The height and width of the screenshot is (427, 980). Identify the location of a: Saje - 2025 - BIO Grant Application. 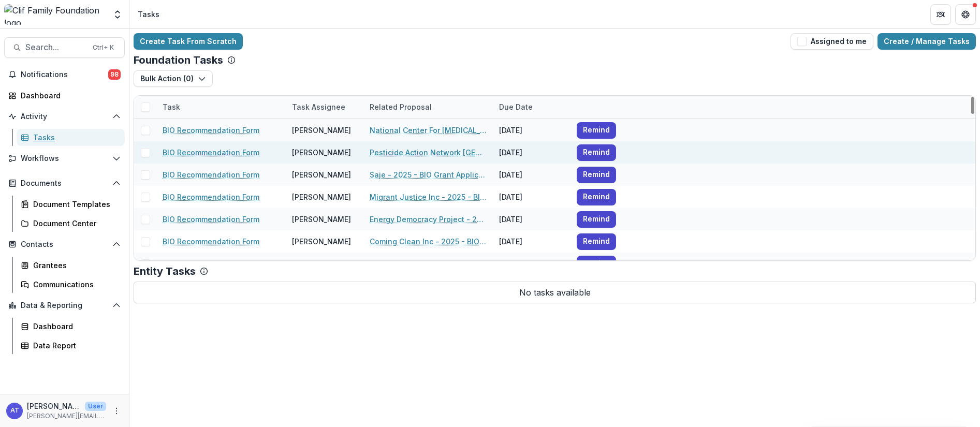
(428, 175).